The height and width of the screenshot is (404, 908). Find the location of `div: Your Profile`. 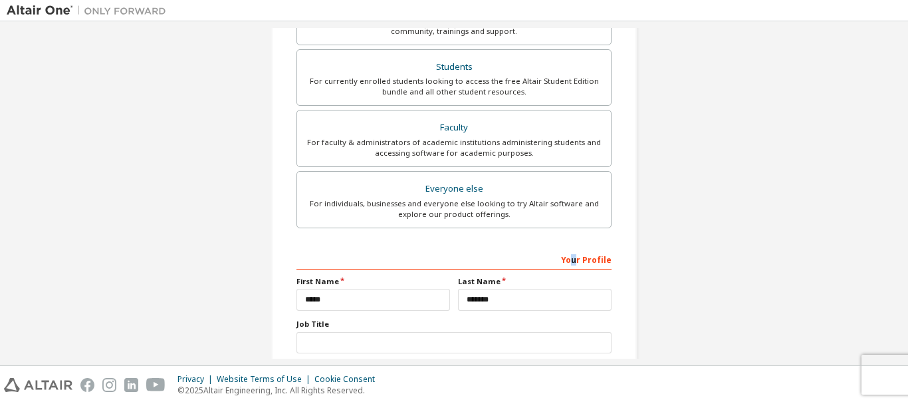

div: Your Profile is located at coordinates (454, 259).